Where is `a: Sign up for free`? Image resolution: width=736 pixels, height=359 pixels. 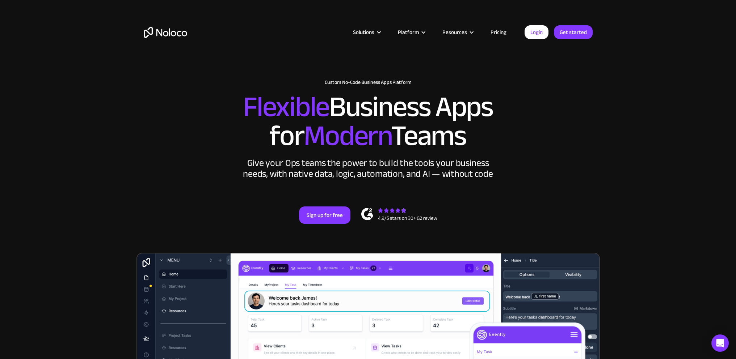 a: Sign up for free is located at coordinates (325, 215).